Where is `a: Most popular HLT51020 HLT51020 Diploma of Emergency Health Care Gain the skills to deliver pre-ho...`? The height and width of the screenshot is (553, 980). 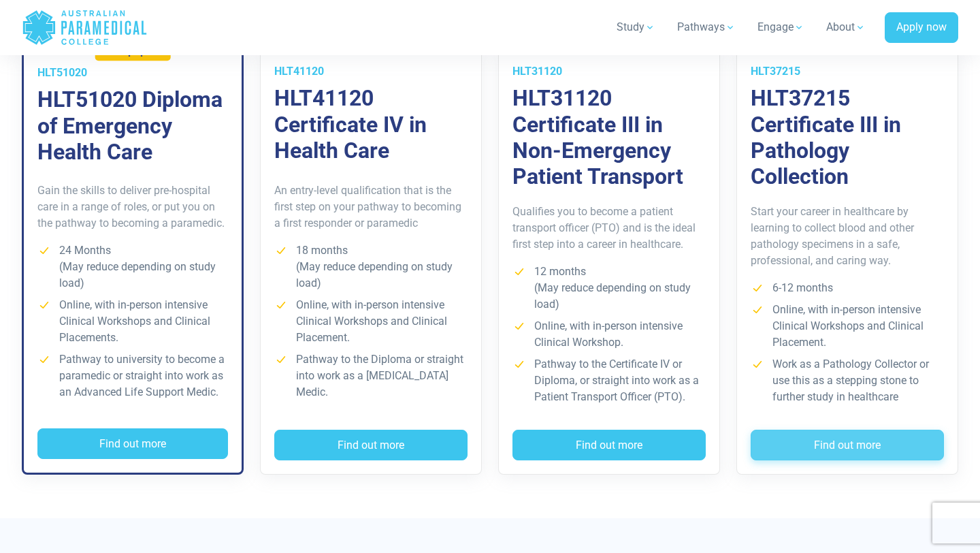 a: Most popular HLT51020 HLT51020 Diploma of Emergency Health Care Gain the skills to deliver pre-ho... is located at coordinates (133, 262).